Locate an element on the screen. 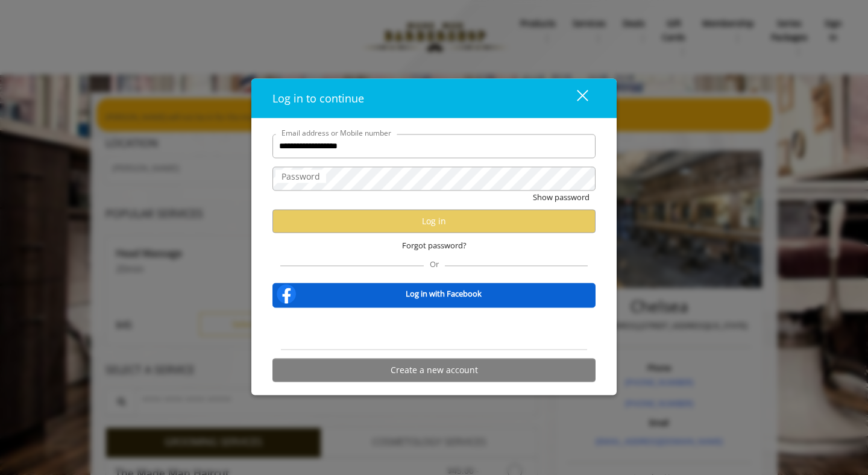 The height and width of the screenshot is (475, 868). button: Log in is located at coordinates (434, 220).